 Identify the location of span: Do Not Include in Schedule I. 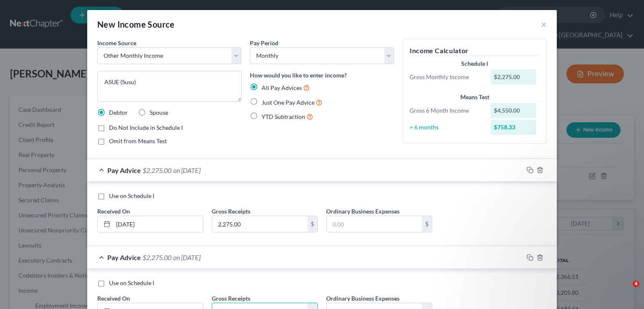
(146, 127).